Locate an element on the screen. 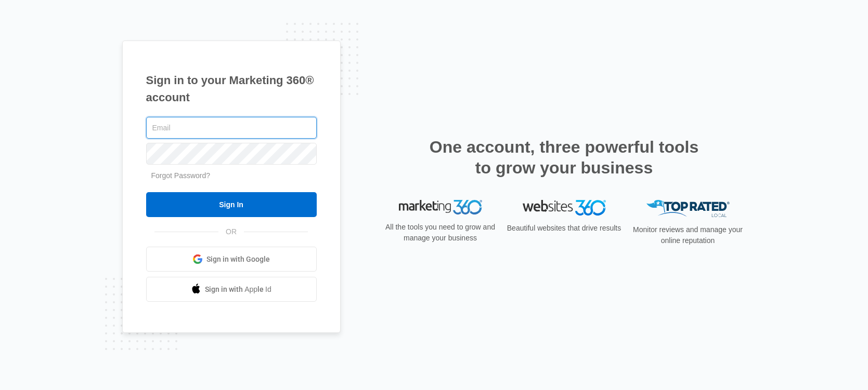 The height and width of the screenshot is (390, 868). p: Beautiful websites that drive results is located at coordinates (564, 228).